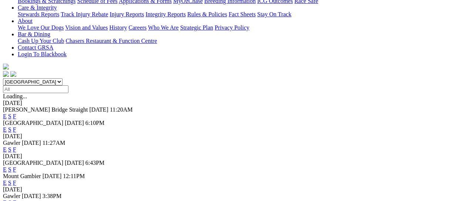  What do you see at coordinates (241, 14) in the screenshot?
I see `div: Care & Integrity` at bounding box center [241, 14].